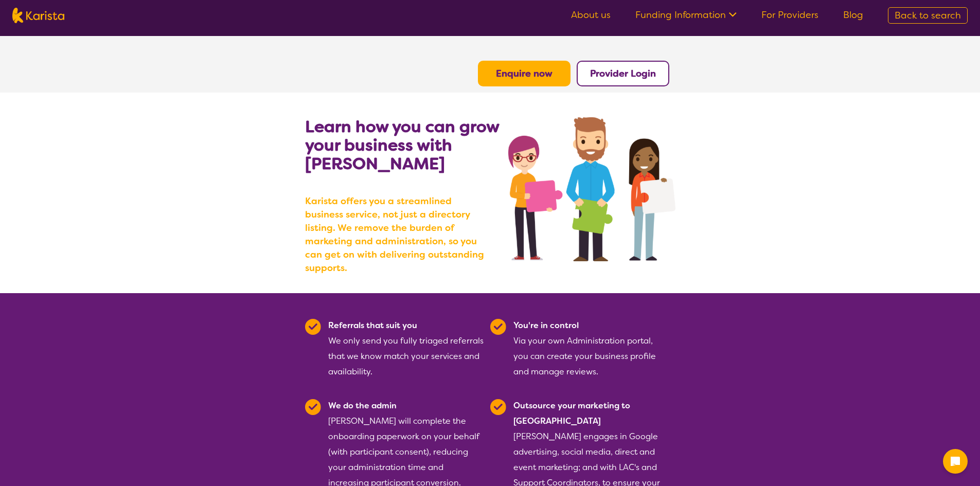 This screenshot has width=980, height=486. What do you see at coordinates (546, 325) in the screenshot?
I see `b: You're in control` at bounding box center [546, 325].